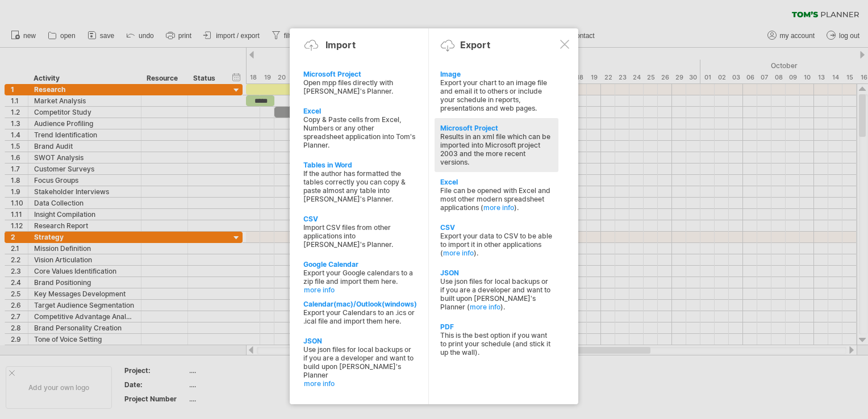 The height and width of the screenshot is (419, 868). What do you see at coordinates (360, 132) in the screenshot?
I see `div: Copy & Paste cells from Excel, Numbers or any other spreadsheet application into Tom's Planner.` at bounding box center [360, 132].